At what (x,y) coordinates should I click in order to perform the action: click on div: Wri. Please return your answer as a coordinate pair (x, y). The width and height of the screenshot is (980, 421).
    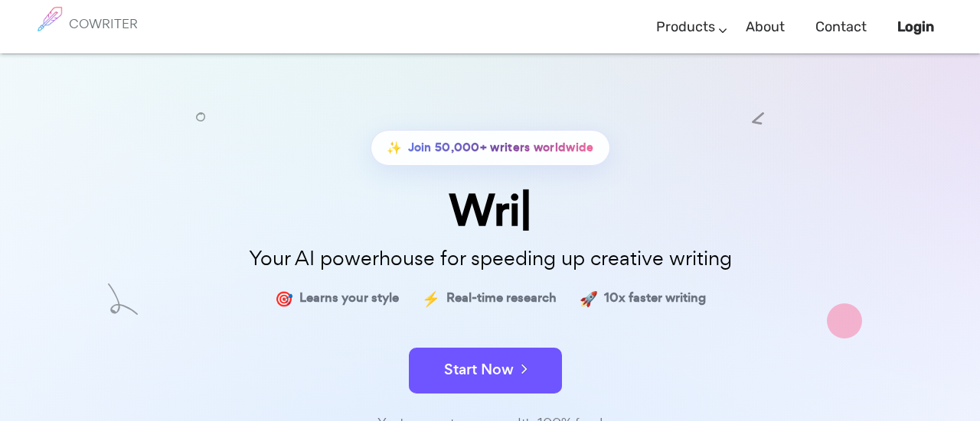
    Looking at the image, I should click on (490, 210).